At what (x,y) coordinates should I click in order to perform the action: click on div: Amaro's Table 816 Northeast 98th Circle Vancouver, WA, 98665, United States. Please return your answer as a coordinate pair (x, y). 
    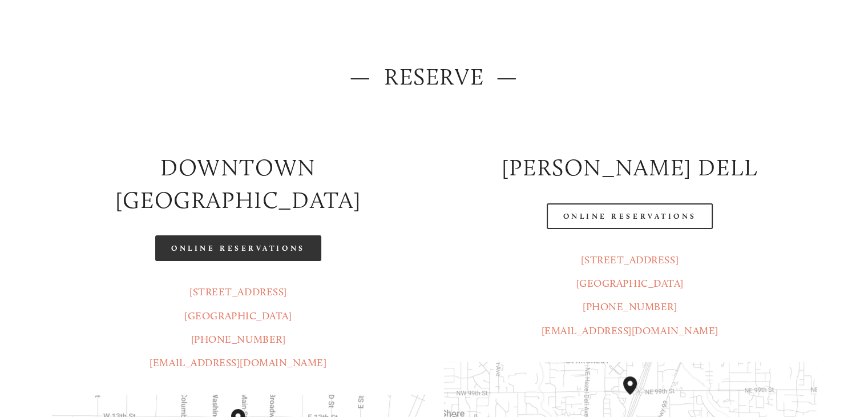
    Looking at the image, I should click on (637, 394).